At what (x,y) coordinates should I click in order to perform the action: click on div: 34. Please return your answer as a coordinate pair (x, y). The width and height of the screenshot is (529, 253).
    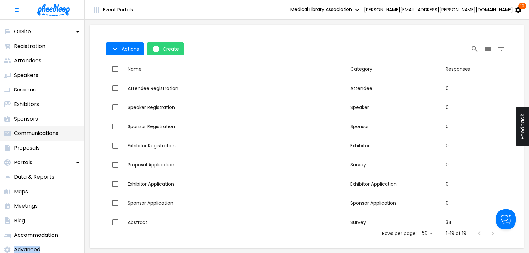
    Looking at the image, I should click on (476, 223).